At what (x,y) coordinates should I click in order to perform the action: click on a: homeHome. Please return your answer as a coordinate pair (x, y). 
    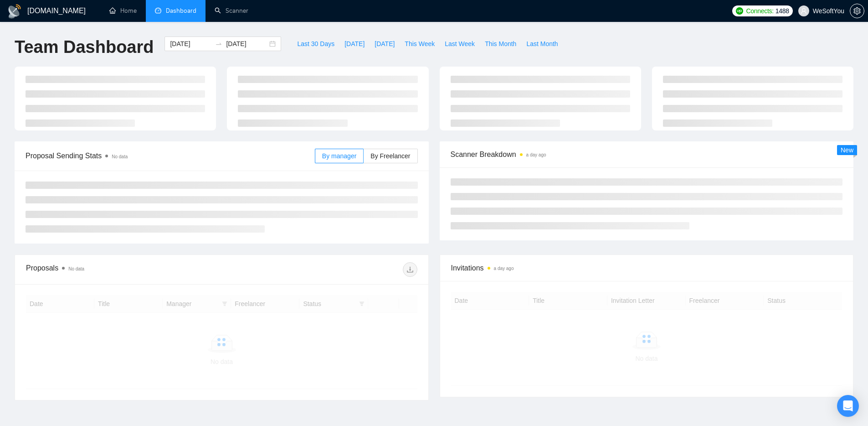
    Looking at the image, I should click on (123, 10).